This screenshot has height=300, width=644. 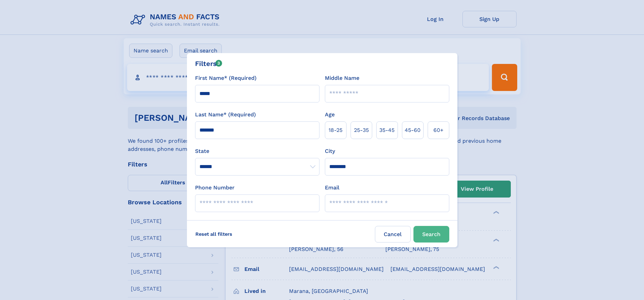 I want to click on label: First Name* (Required), so click(x=226, y=78).